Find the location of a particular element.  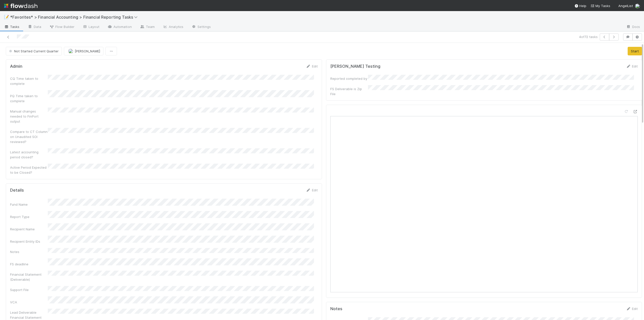

div: Fund Name is located at coordinates (29, 204).